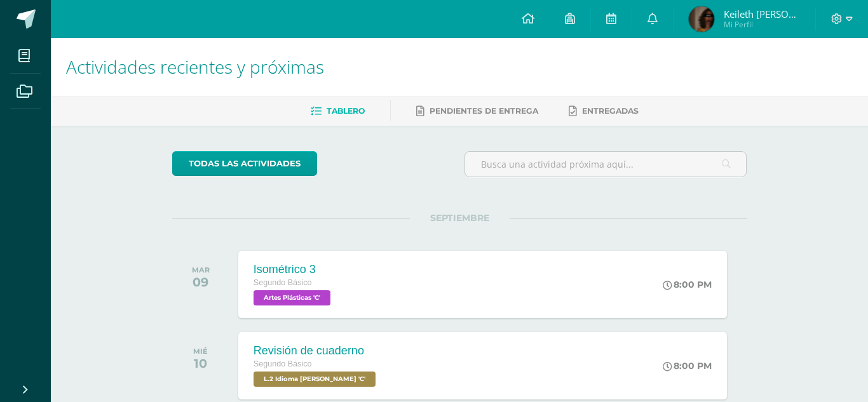  What do you see at coordinates (459, 218) in the screenshot?
I see `span: SEPTIEMBRE` at bounding box center [459, 218].